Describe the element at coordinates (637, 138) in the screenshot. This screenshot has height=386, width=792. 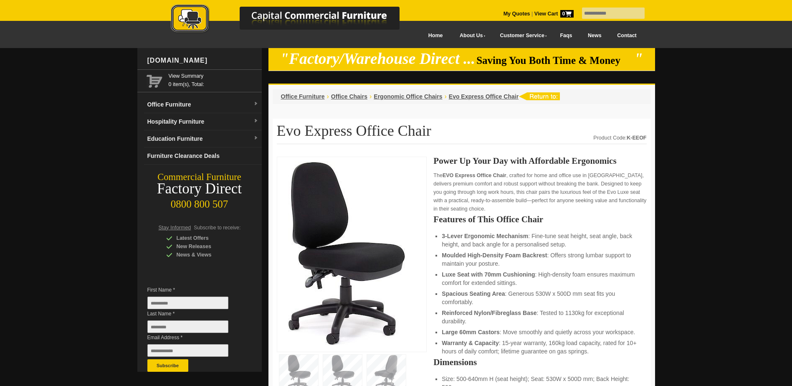
I see `strong: K-EEOF` at that location.